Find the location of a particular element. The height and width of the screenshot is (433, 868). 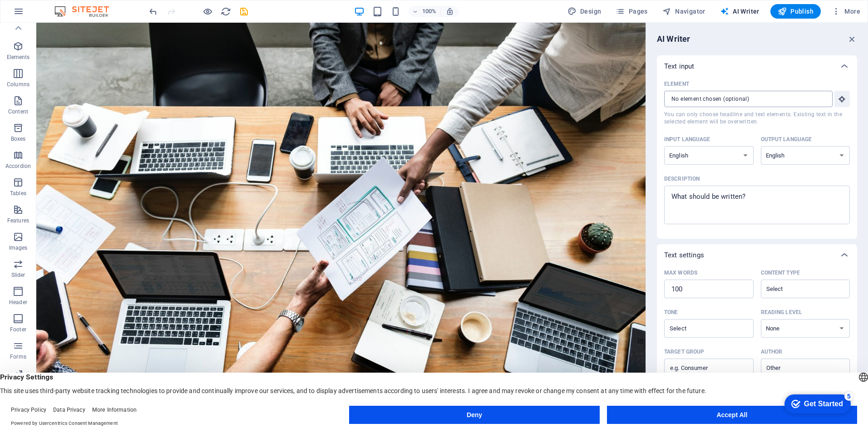

p: Boxes is located at coordinates (18, 139).